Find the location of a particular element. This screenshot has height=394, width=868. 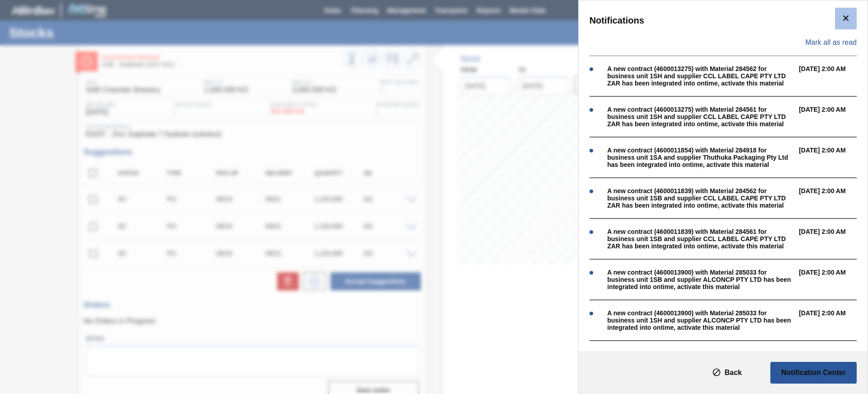

span: Mark all as read is located at coordinates (831, 43).